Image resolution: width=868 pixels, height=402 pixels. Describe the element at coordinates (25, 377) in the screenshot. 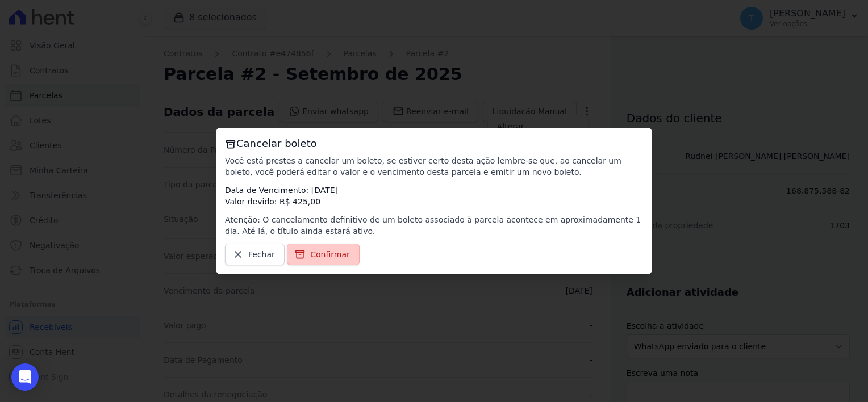

I see `div: Open Intercom Messenger` at that location.